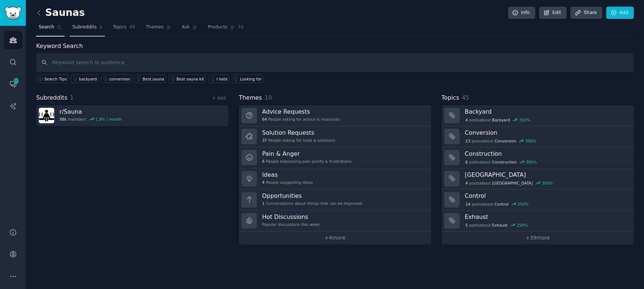 The height and width of the screenshot is (289, 644). Describe the element at coordinates (312, 204) in the screenshot. I see `div: Conversations about things that can be improved` at that location.